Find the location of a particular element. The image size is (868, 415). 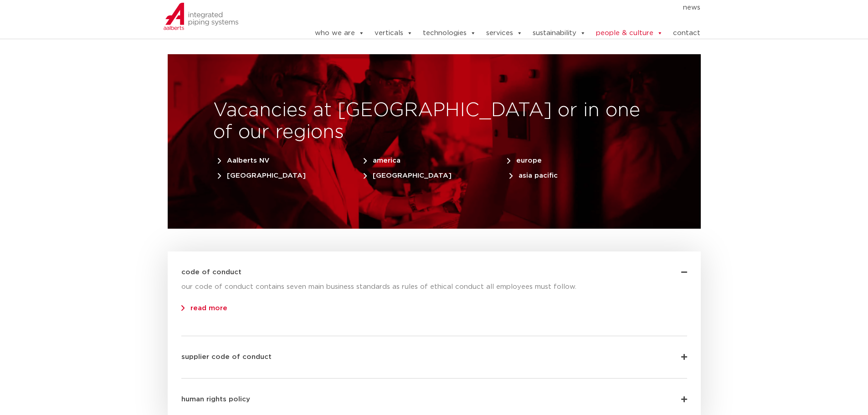

a: asia pacific is located at coordinates (540, 173).